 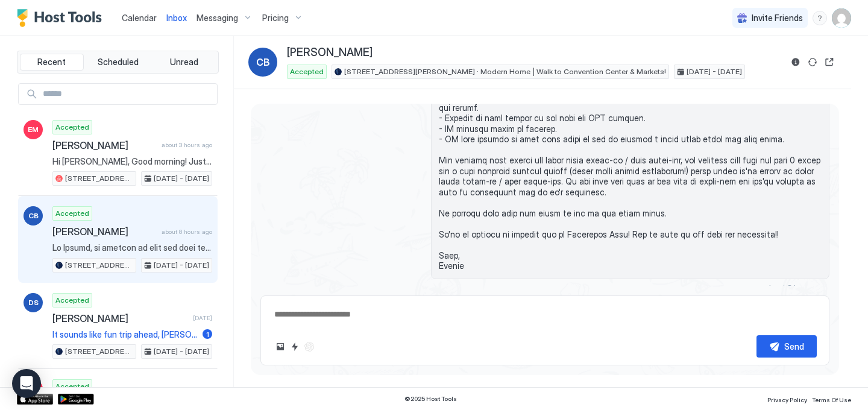 What do you see at coordinates (830, 62) in the screenshot?
I see `button: Open reservation` at bounding box center [830, 62].